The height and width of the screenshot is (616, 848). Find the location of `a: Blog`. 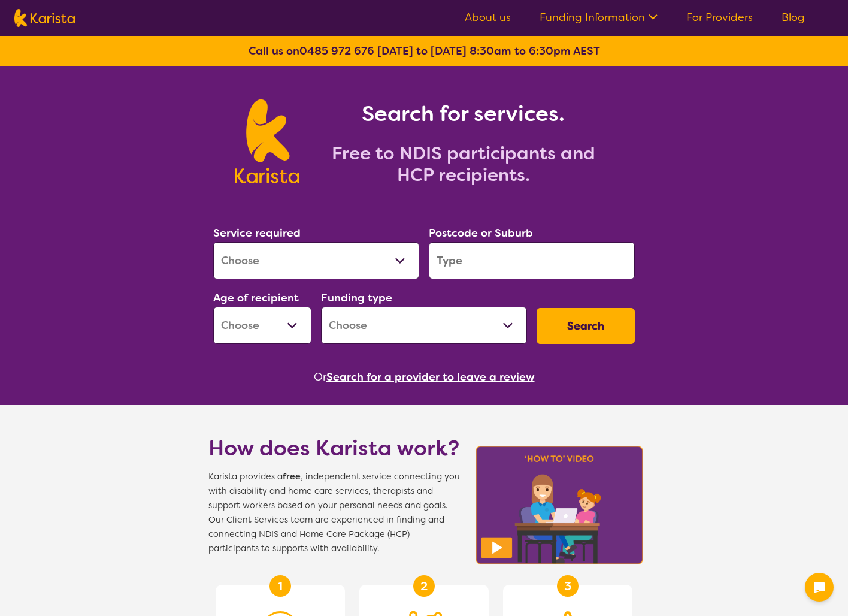

a: Blog is located at coordinates (793, 17).